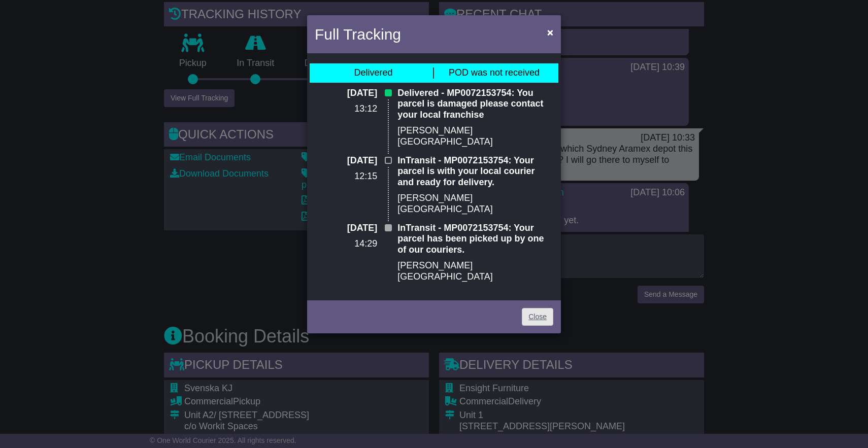 The width and height of the screenshot is (868, 448). I want to click on p: 12:15, so click(346, 177).